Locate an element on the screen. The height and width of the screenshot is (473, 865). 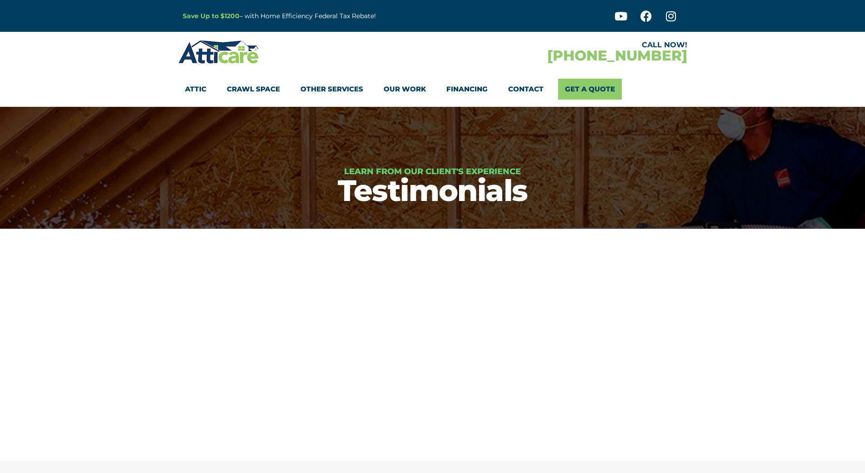
strong: Save Up to $1200 is located at coordinates (211, 16).